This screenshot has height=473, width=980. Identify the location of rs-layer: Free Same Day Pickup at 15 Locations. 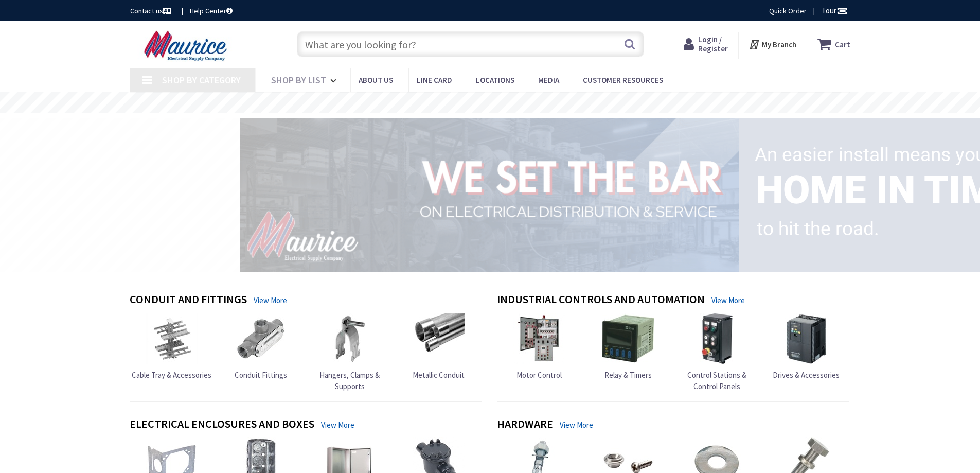
(491, 103).